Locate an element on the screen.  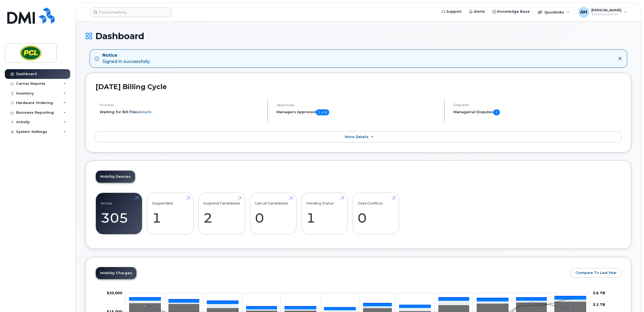
a: Data Conflicts 0 is located at coordinates (376, 214).